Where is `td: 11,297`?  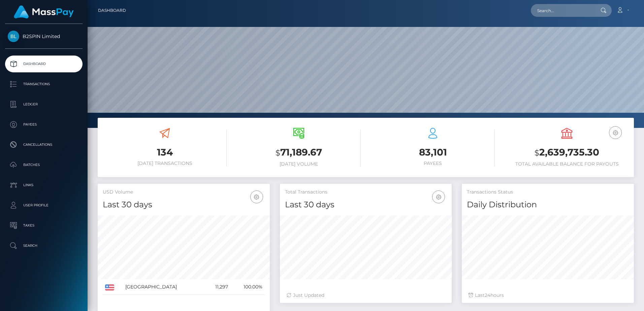 td: 11,297 is located at coordinates (218, 287).